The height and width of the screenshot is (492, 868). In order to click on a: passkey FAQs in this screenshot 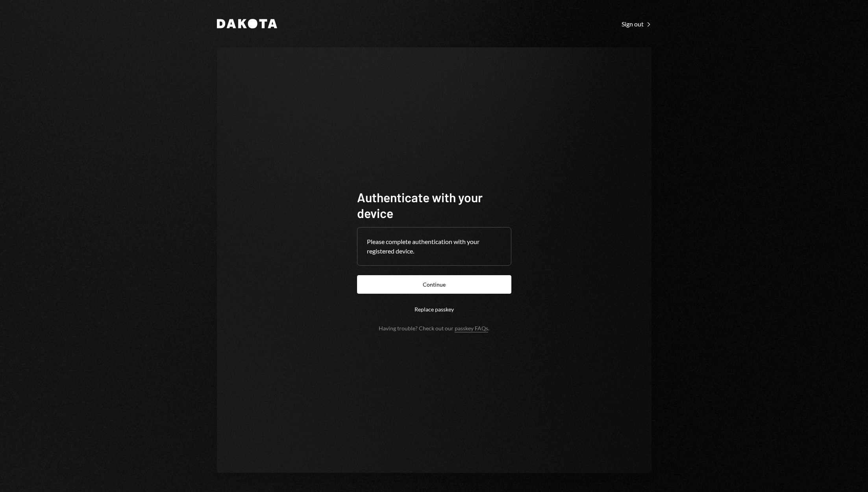, I will do `click(471, 328)`.